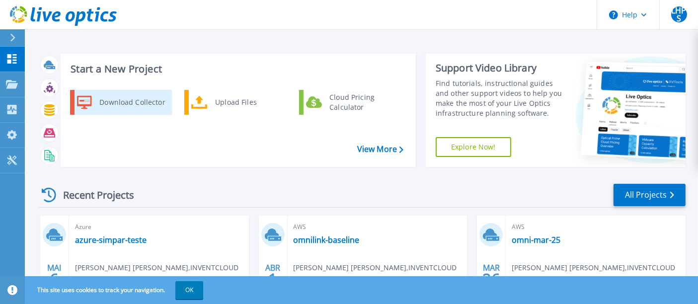 The width and height of the screenshot is (698, 304). Describe the element at coordinates (247, 102) in the screenshot. I see `div: Upload Files` at that location.